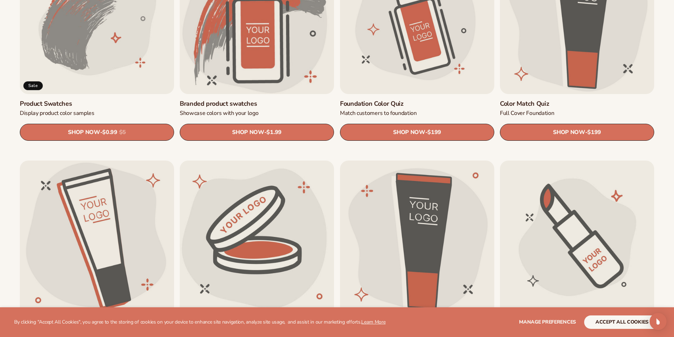 The height and width of the screenshot is (337, 674). I want to click on a: Color Match Quiz, so click(577, 104).